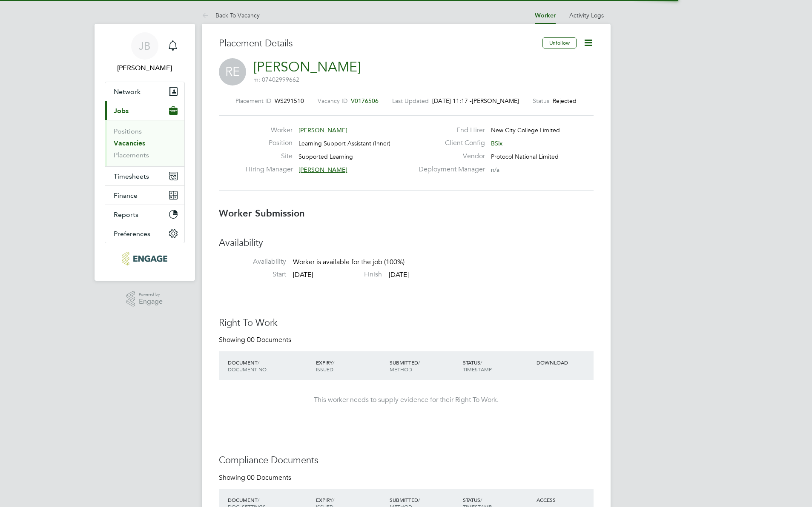 Image resolution: width=812 pixels, height=507 pixels. I want to click on button: Reports, so click(145, 214).